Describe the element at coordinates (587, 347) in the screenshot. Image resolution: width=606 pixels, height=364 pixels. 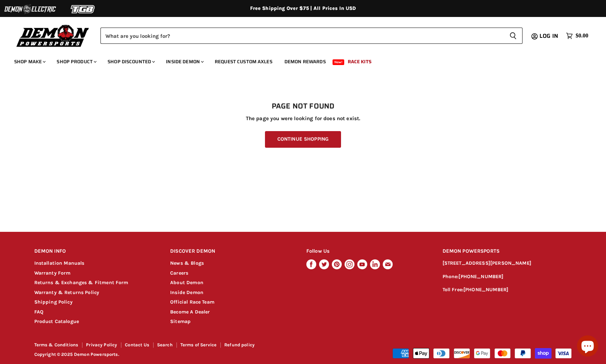
I see `inbox-online-store-chat: Shopify online store chat` at that location.